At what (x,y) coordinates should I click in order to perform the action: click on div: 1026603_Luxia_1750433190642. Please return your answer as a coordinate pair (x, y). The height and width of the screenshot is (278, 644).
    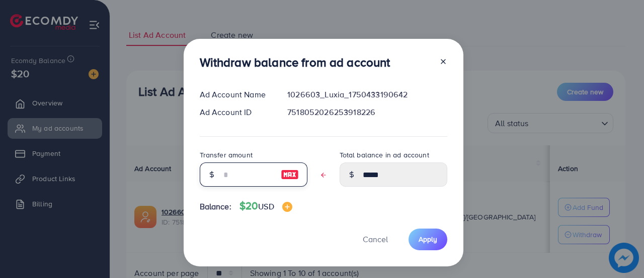
    Looking at the image, I should click on (367, 94).